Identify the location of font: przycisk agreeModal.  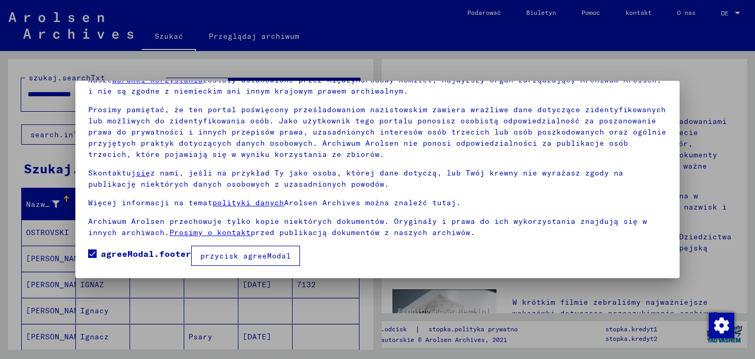
(245, 255).